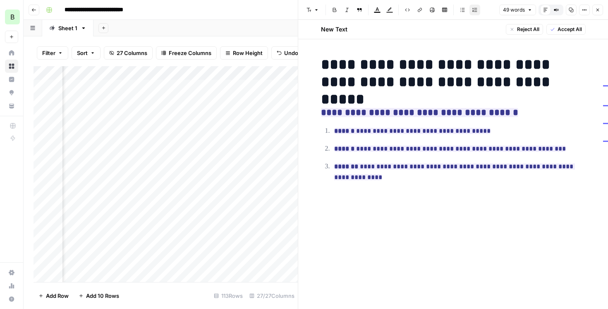 Image resolution: width=608 pixels, height=309 pixels. What do you see at coordinates (513, 10) in the screenshot?
I see `span: 49 words` at bounding box center [513, 10].